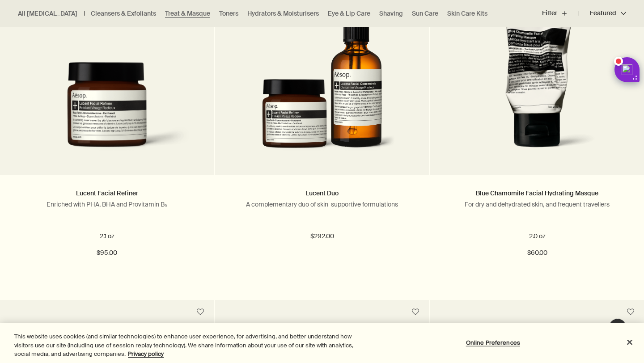 The width and height of the screenshot is (644, 363). I want to click on span: $292.00, so click(322, 237).